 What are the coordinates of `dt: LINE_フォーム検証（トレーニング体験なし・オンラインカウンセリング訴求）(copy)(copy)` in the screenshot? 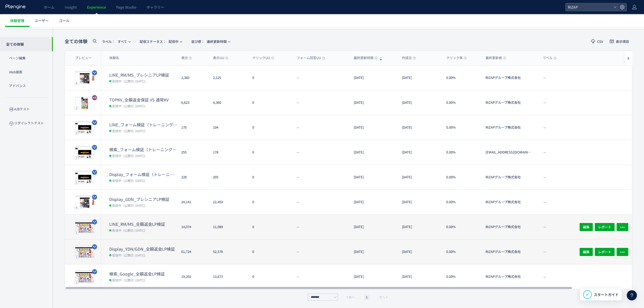 It's located at (143, 125).